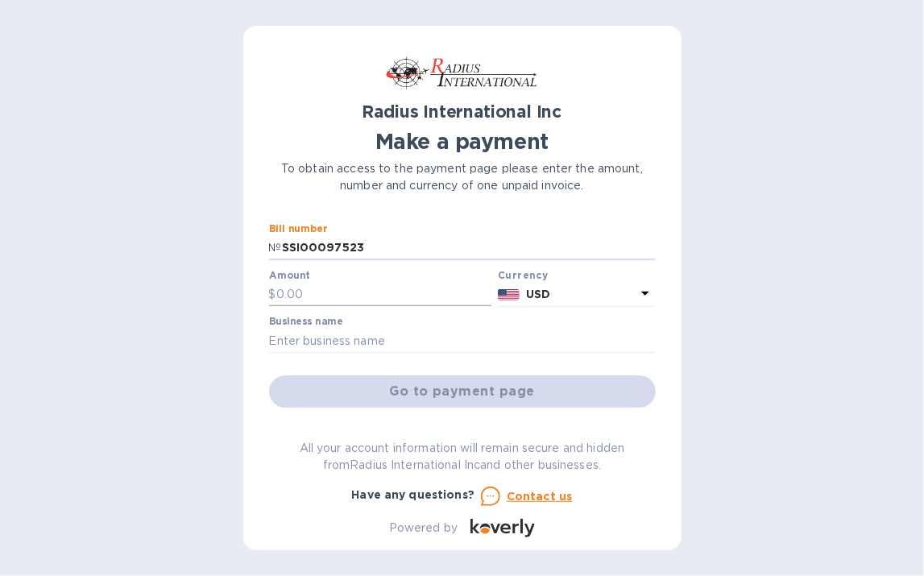 The width and height of the screenshot is (924, 576). I want to click on label: Business name, so click(306, 322).